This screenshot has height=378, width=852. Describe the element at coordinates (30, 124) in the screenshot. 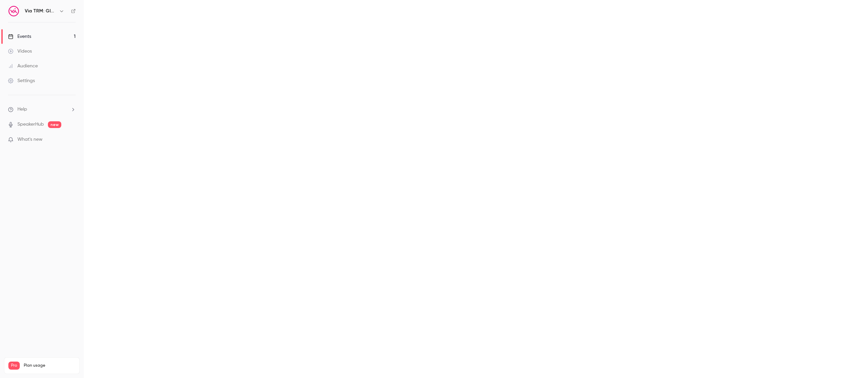

I see `a: SpeakerHub` at that location.